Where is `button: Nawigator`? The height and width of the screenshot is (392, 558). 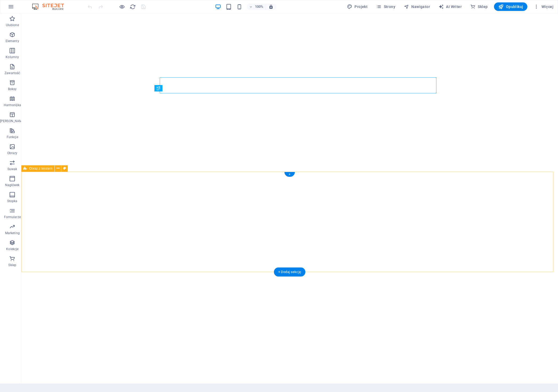
button: Nawigator is located at coordinates (417, 7).